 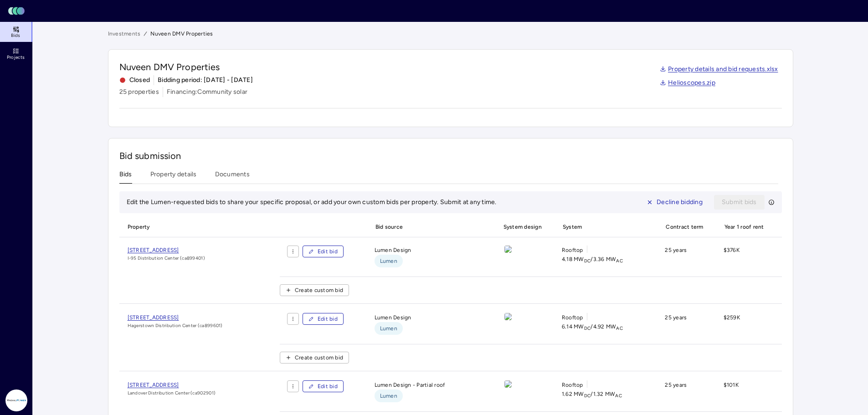 I want to click on button: Property details, so click(x=174, y=176).